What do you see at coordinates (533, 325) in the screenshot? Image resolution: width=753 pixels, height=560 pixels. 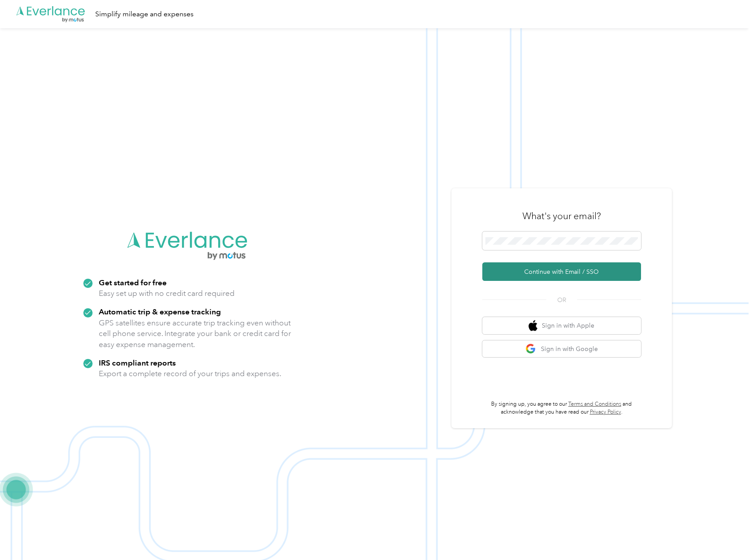 I see `img: apple logo` at bounding box center [533, 325].